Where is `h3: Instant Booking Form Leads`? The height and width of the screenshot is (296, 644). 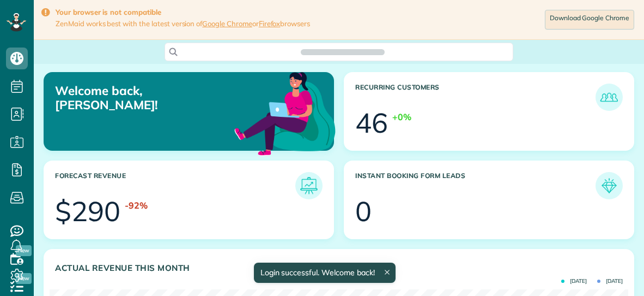 h3: Instant Booking Form Leads is located at coordinates (475, 186).